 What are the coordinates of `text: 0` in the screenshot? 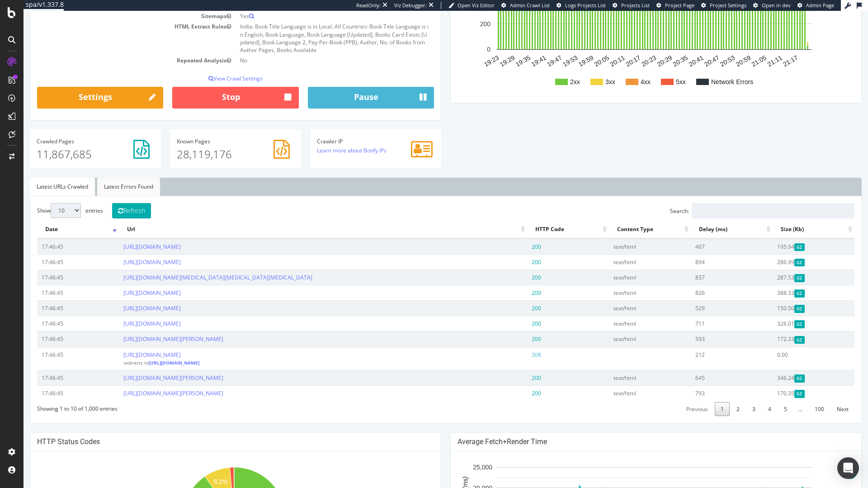 It's located at (465, 39).